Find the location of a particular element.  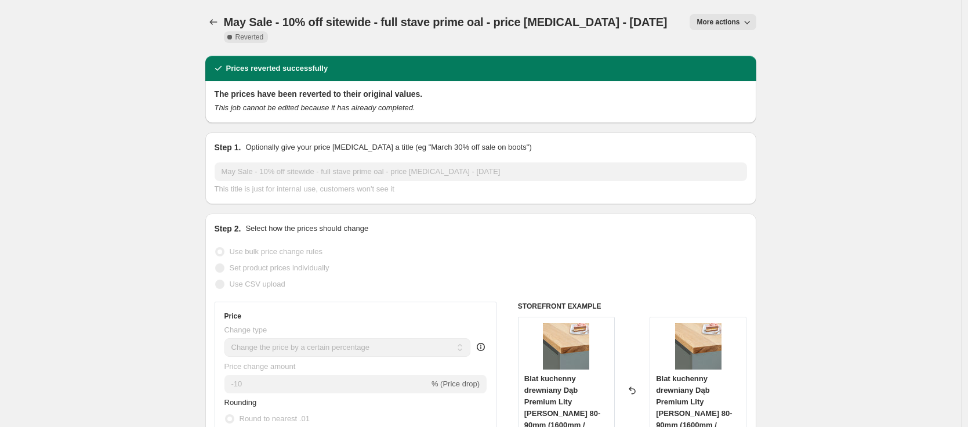

span: Use bulk price change rules is located at coordinates (276, 251).